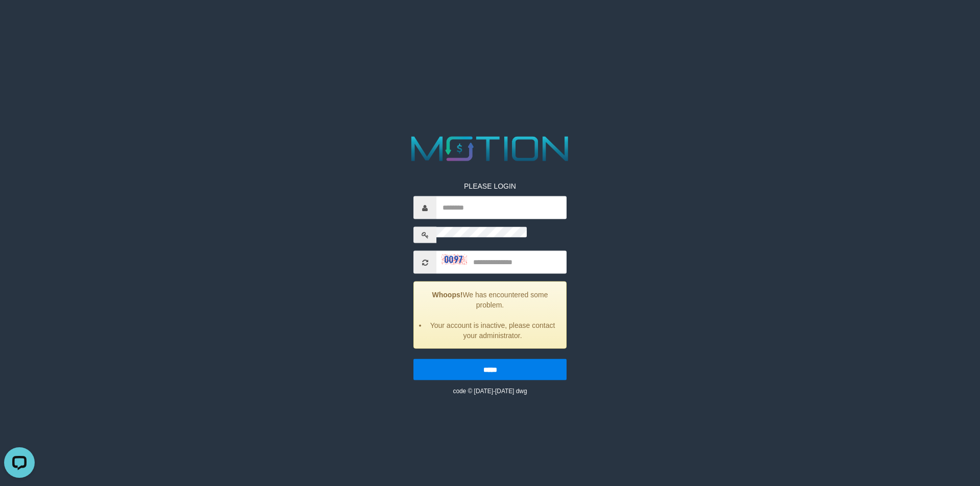 This screenshot has width=980, height=486. I want to click on p: PLEASE LOGIN, so click(490, 186).